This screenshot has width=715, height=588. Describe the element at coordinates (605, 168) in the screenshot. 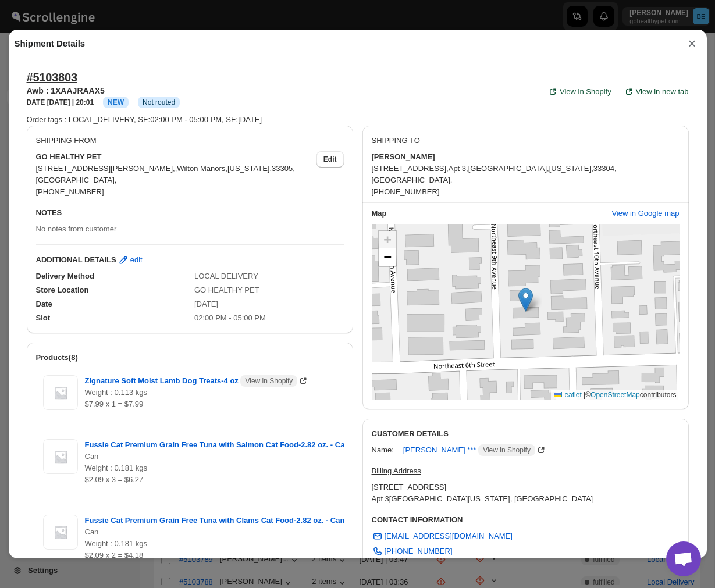

I see `span: 33304 ,` at that location.